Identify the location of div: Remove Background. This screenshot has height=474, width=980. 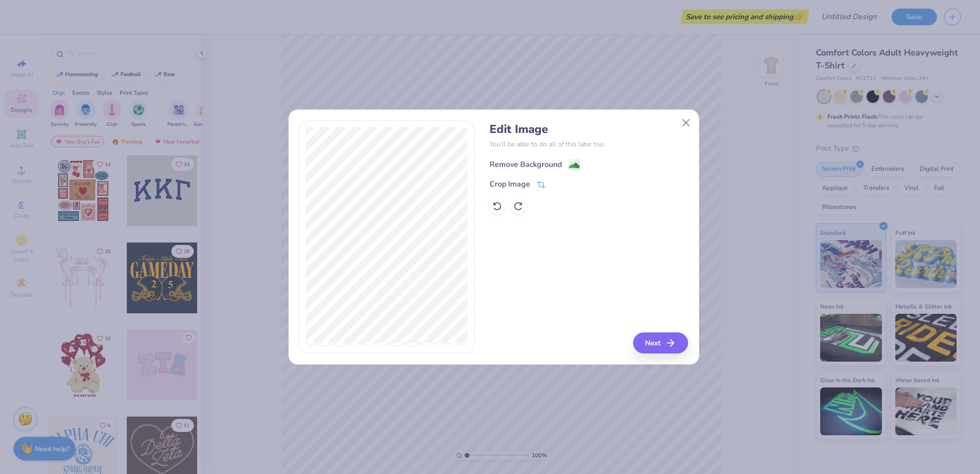
(526, 165).